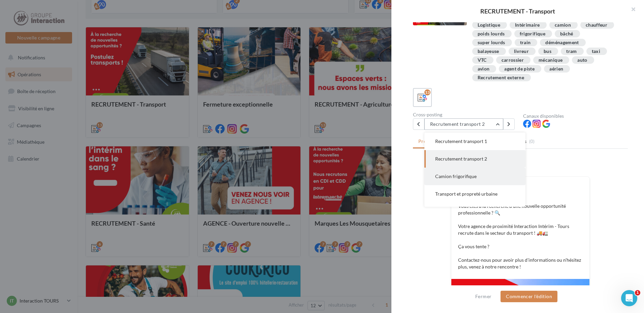 The image size is (644, 313). What do you see at coordinates (595, 52) in the screenshot?
I see `div: taxi` at bounding box center [595, 52].